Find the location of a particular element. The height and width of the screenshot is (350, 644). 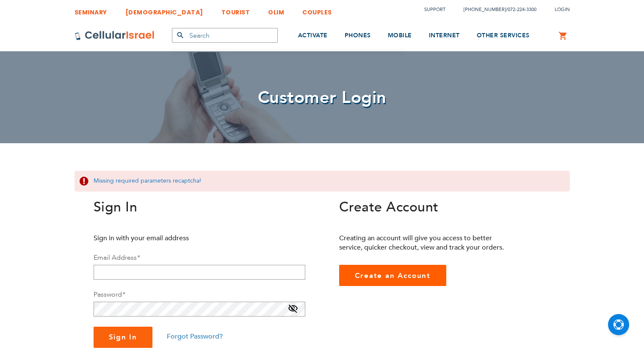

span: MOBILE is located at coordinates (400, 35).